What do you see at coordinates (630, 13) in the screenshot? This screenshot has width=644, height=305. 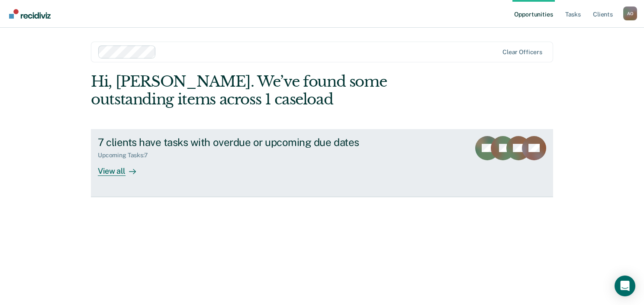 I see `button: Profile dropdown button` at bounding box center [630, 13].